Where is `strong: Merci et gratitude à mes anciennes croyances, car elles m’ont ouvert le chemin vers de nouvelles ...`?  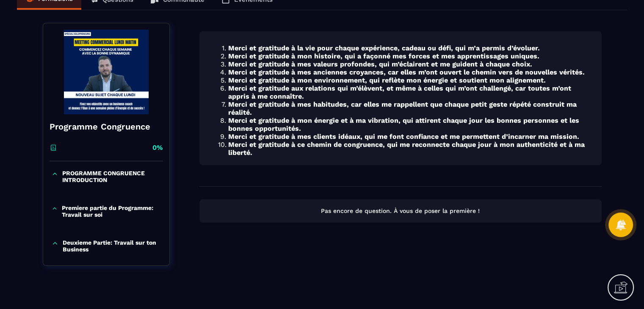
strong: Merci et gratitude à mes anciennes croyances, car elles m’ont ouvert le chemin vers de nouvelles ... is located at coordinates (406, 72).